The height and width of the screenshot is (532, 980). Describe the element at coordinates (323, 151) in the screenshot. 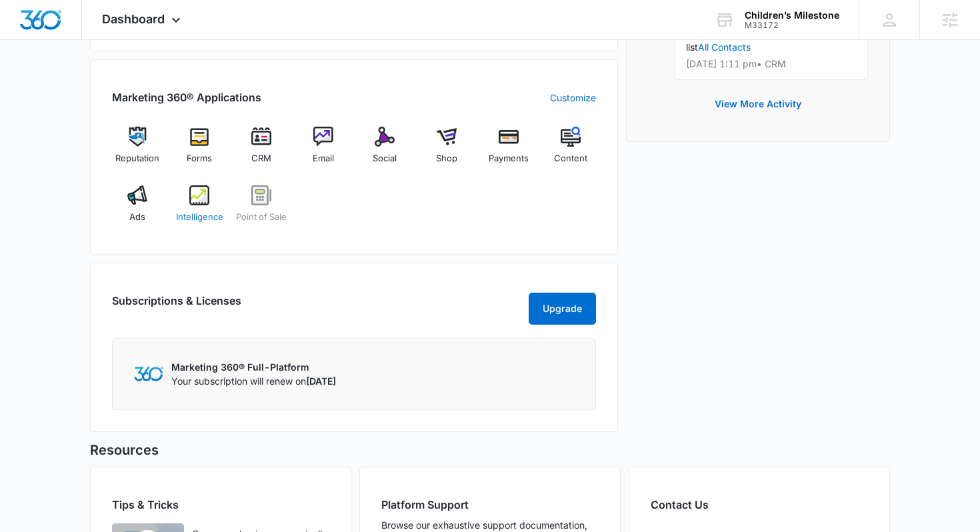

I see `a: Email` at that location.